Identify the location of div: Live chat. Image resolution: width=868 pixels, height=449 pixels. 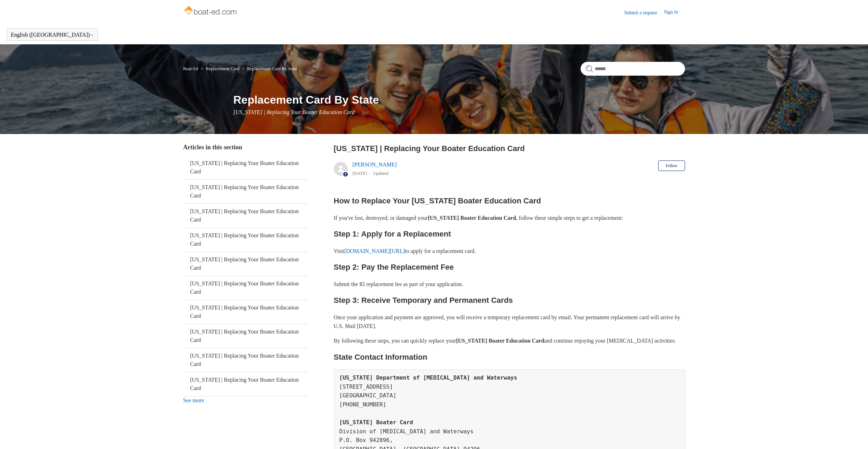
(853, 434).